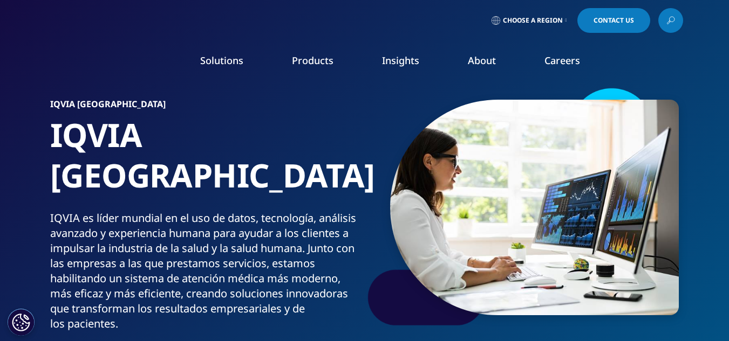 The width and height of the screenshot is (729, 341). I want to click on span: Choose a Region, so click(532, 20).